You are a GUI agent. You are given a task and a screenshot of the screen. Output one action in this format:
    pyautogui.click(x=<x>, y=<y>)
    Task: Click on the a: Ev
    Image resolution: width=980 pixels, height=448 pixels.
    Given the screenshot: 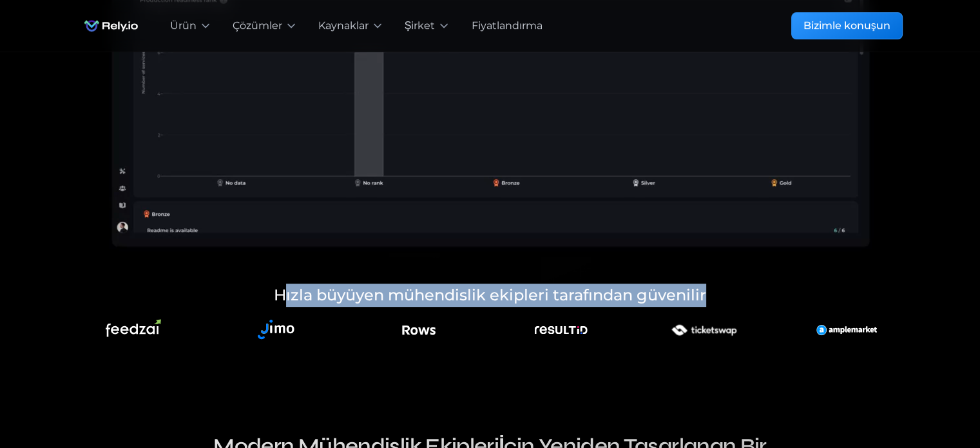 What is the action you would take?
    pyautogui.click(x=111, y=26)
    